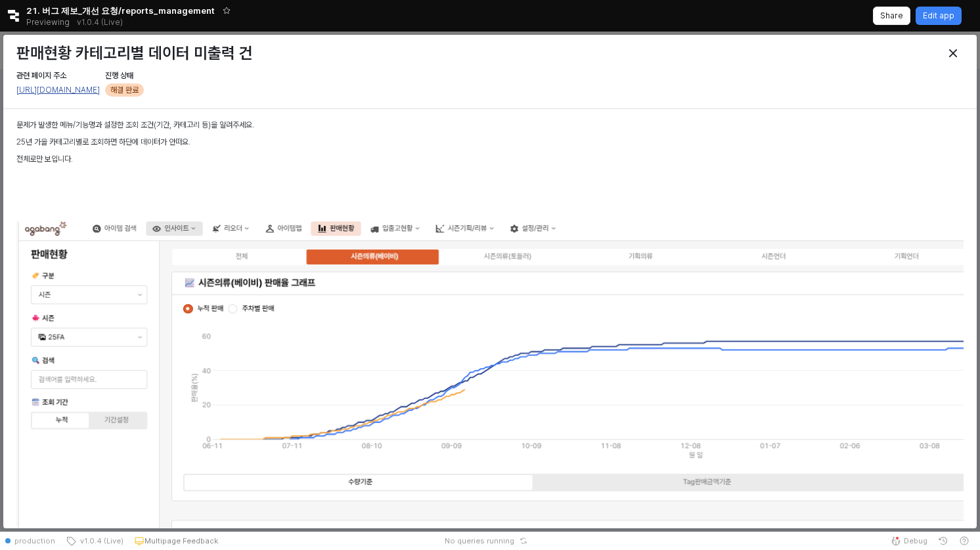 The image size is (980, 550). Describe the element at coordinates (480, 541) in the screenshot. I see `span: No queries running` at that location.